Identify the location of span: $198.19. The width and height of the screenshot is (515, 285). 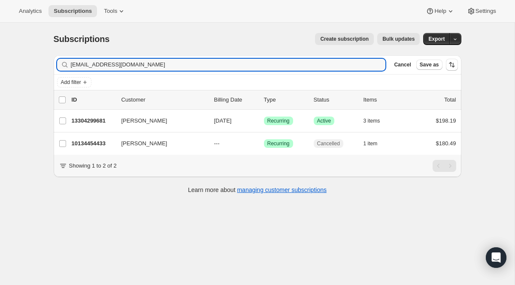
(446, 121).